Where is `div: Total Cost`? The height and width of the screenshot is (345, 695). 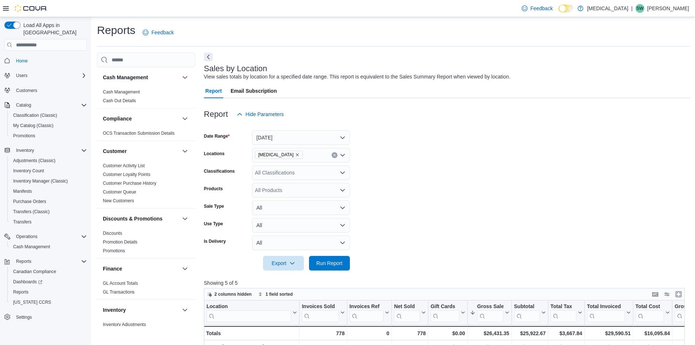
div: Total Cost is located at coordinates (649, 306).